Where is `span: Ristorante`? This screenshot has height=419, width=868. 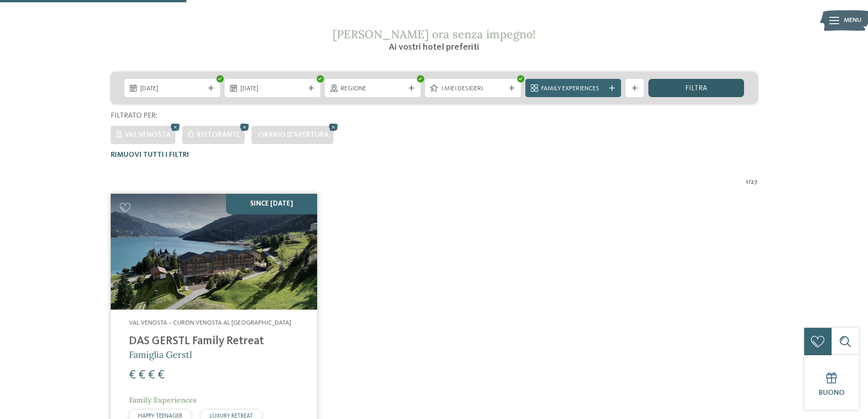
span: Ristorante is located at coordinates (218, 135).